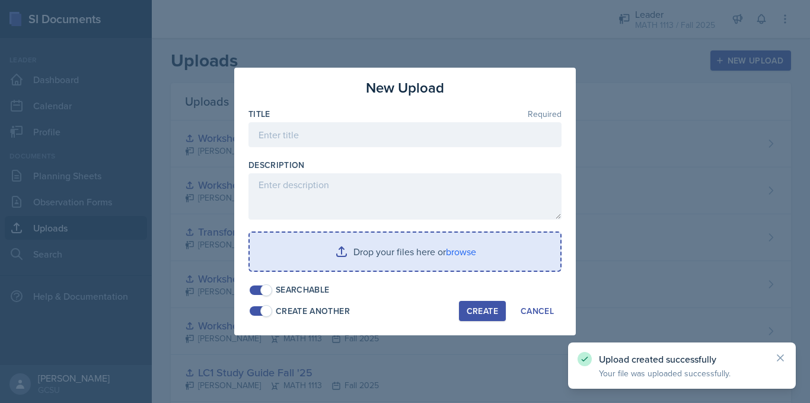  Describe the element at coordinates (405, 88) in the screenshot. I see `h3: New Upload` at that location.